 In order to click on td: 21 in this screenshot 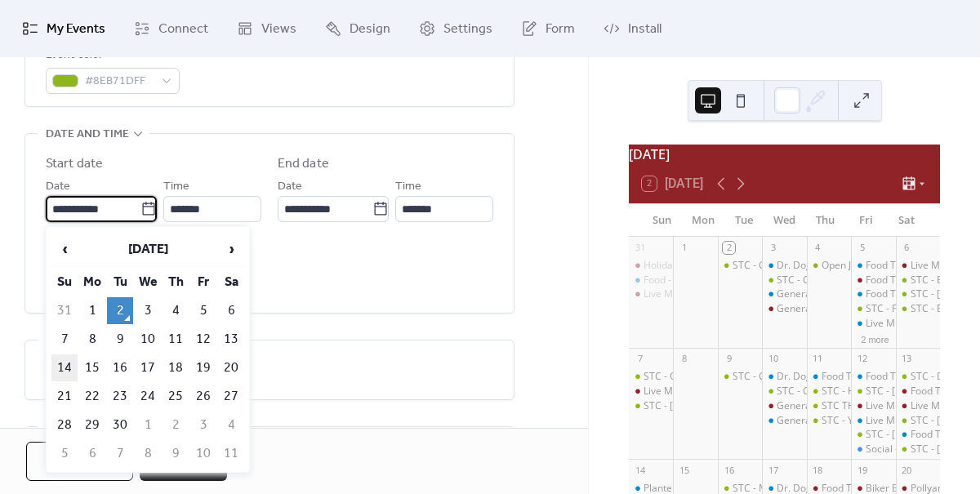, I will do `click(65, 396)`.